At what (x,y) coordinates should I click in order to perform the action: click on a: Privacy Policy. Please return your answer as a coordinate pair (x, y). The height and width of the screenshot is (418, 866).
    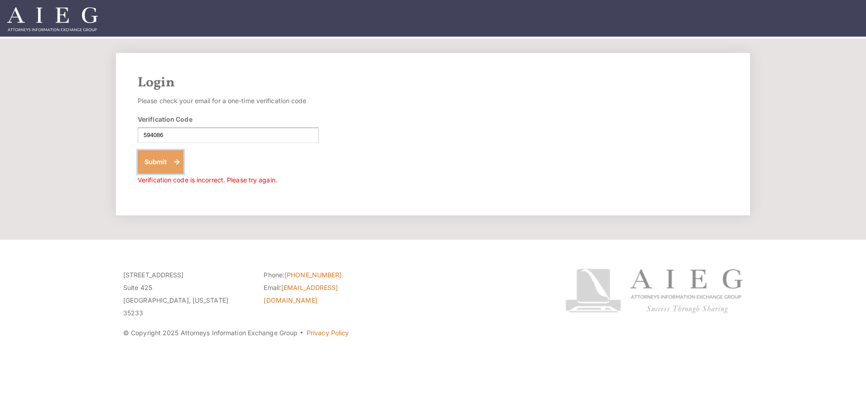
    Looking at the image, I should click on (327, 333).